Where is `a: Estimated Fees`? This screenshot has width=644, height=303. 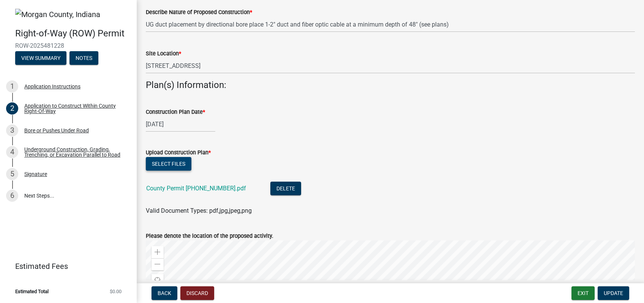
a: Estimated Fees is located at coordinates (65, 266).